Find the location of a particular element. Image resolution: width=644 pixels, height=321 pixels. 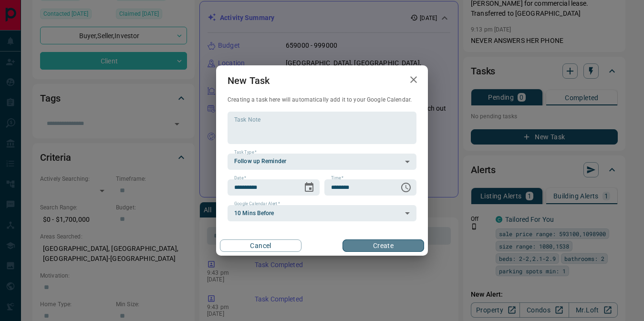

button: Choose time, selected time is 6:00 AM is located at coordinates (406, 188).